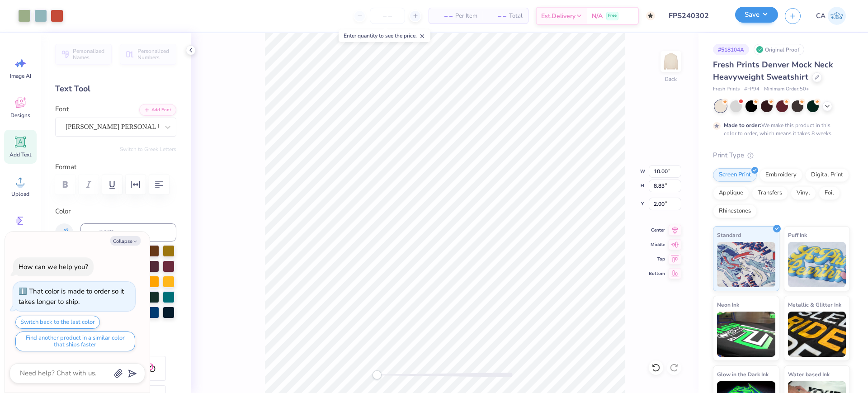 This screenshot has width=868, height=393. Describe the element at coordinates (830, 193) in the screenshot. I see `div: Foil` at that location.